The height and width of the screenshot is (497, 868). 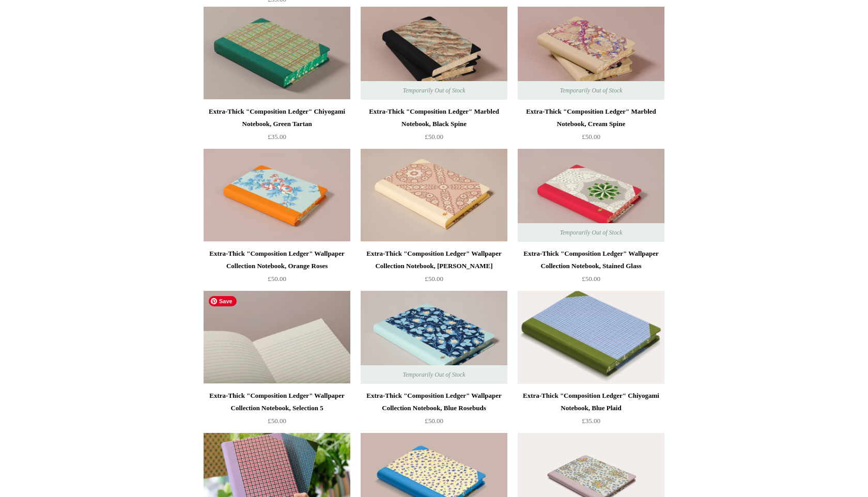 I want to click on a: Extra-Thick "Composition Ledger" Marbled Notebook, Cream Spine £50.00, so click(x=591, y=127).